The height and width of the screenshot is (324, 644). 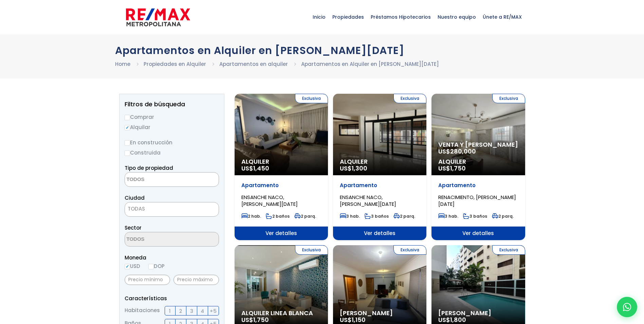 I want to click on span: 1, so click(x=170, y=311).